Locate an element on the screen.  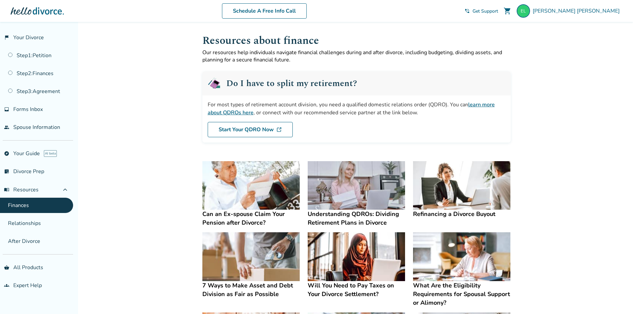
span: Forms Inbox is located at coordinates (28, 109).